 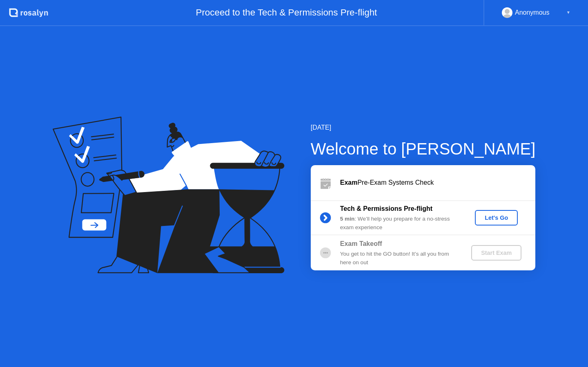 I want to click on div: You get to hit the GO button! It’s all you from here on out, so click(x=399, y=258).